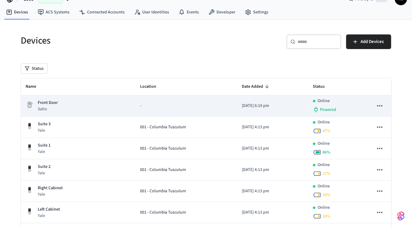 This screenshot has height=227, width=412. Describe the element at coordinates (48, 103) in the screenshot. I see `p: Front Door` at that location.